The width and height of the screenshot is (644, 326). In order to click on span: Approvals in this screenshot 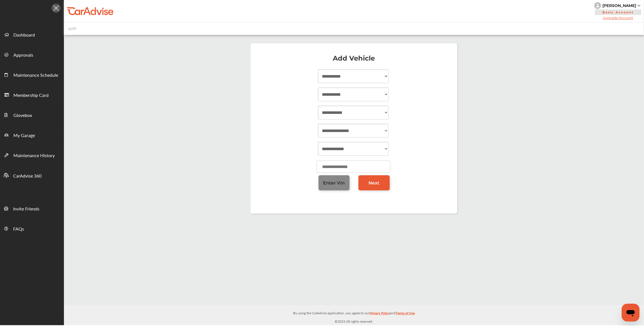, I will do `click(23, 55)`.